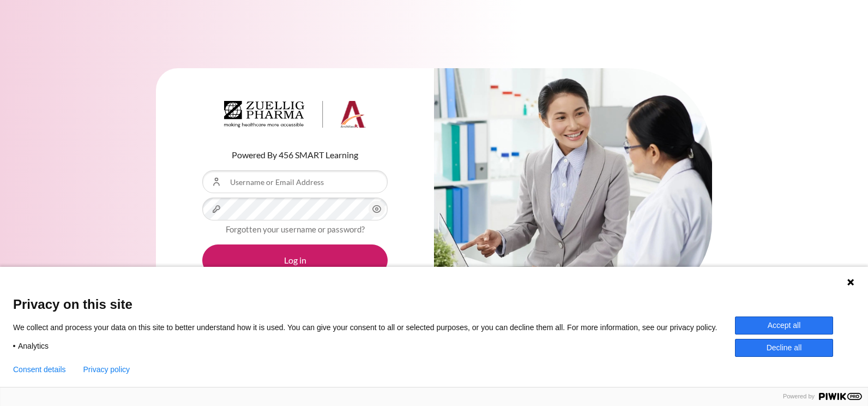 The height and width of the screenshot is (406, 868). I want to click on span: Privacy on this site, so click(434, 304).